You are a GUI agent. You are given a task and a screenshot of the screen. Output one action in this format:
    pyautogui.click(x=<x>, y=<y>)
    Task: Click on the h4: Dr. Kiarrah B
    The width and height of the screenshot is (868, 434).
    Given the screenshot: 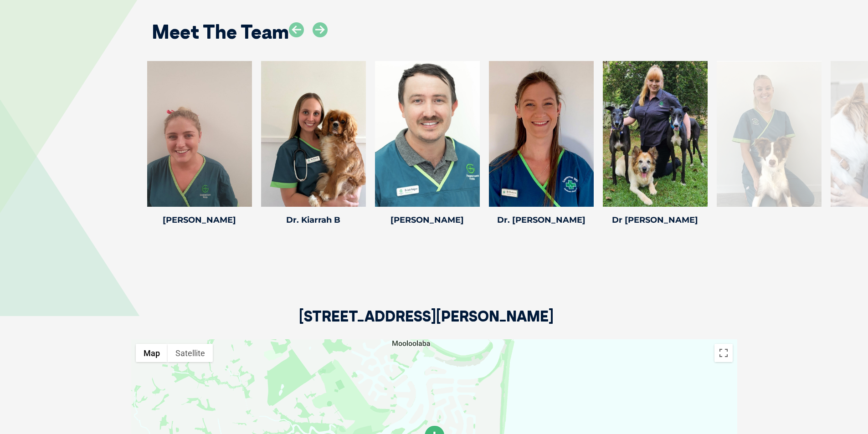 What is the action you would take?
    pyautogui.click(x=313, y=220)
    